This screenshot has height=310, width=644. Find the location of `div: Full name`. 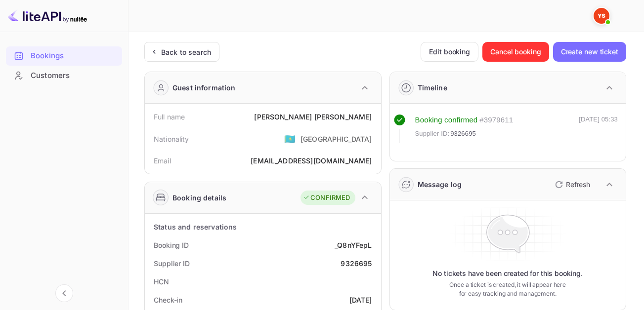

div: Full name is located at coordinates (169, 116).